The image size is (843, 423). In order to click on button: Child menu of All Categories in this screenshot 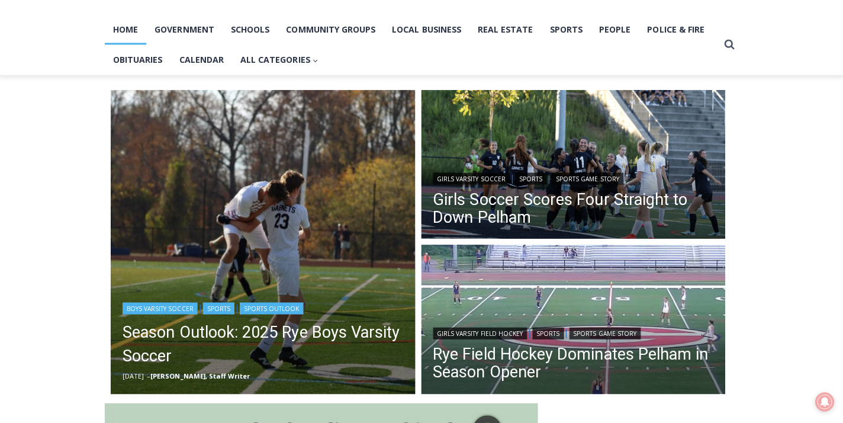, I will do `click(279, 61)`.